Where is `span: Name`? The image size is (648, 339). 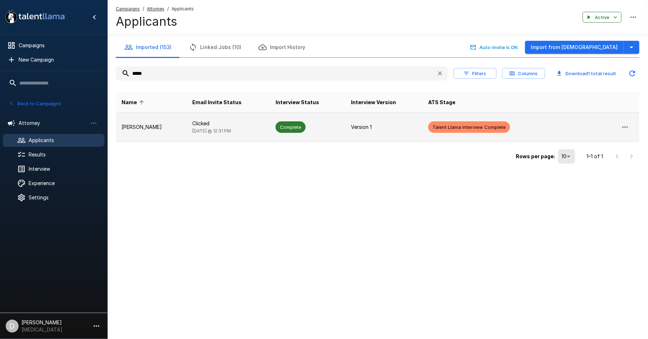 span: Name is located at coordinates (134, 102).